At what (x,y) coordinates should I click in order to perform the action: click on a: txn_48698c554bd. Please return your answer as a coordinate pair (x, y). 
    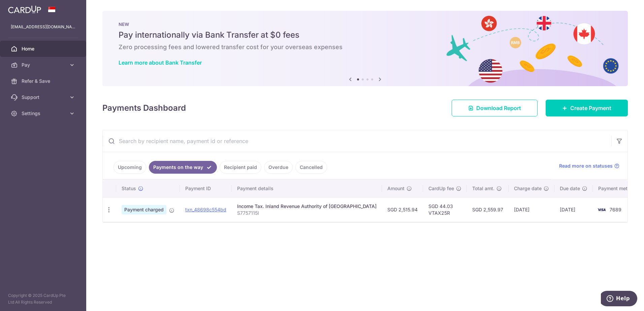
    Looking at the image, I should click on (206, 210).